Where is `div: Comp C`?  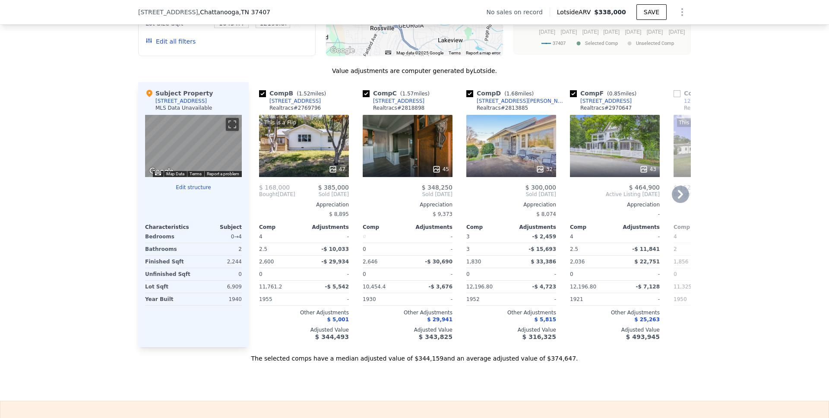
div: Comp C is located at coordinates (398, 93).